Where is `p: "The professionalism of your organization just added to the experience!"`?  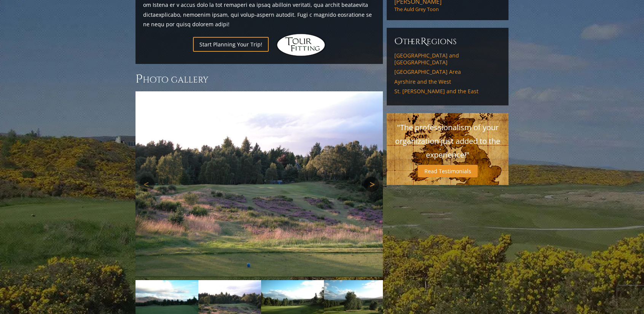
p: "The professionalism of your organization just added to the experience!" is located at coordinates (448, 141).